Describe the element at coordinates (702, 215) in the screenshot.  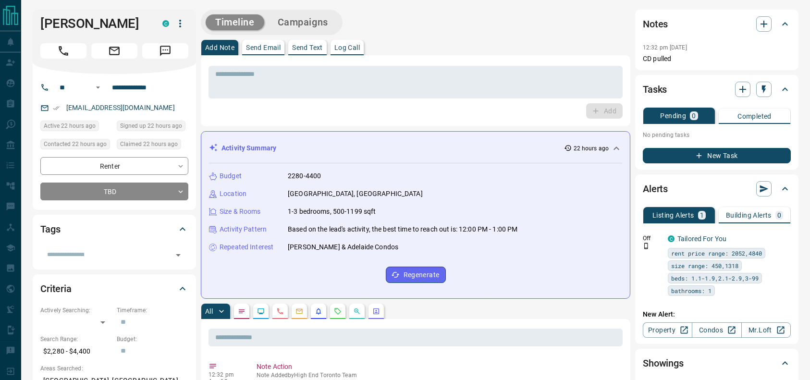
I see `p: 1` at that location.